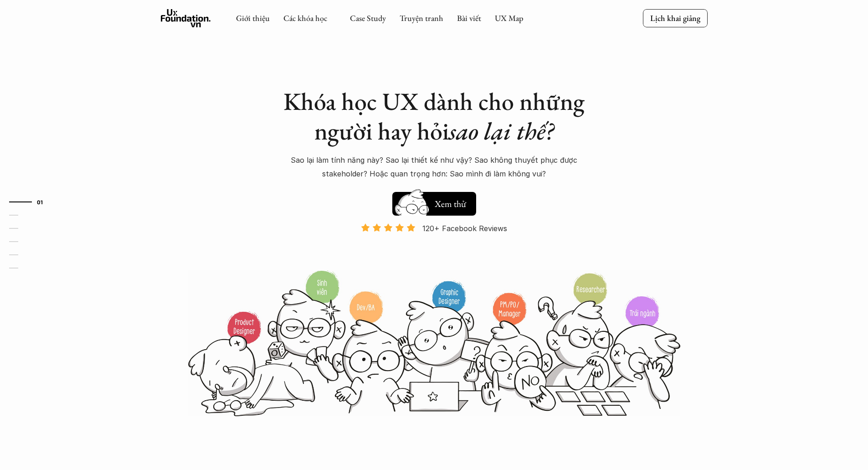 The image size is (868, 470). Describe the element at coordinates (501, 131) in the screenshot. I see `em: sao lại thế?` at that location.